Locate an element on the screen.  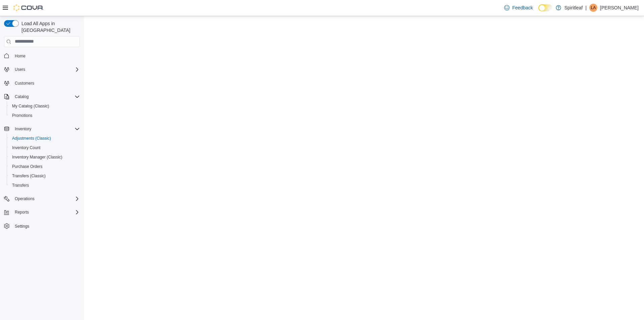
p: Spiritleaf is located at coordinates (574, 8).